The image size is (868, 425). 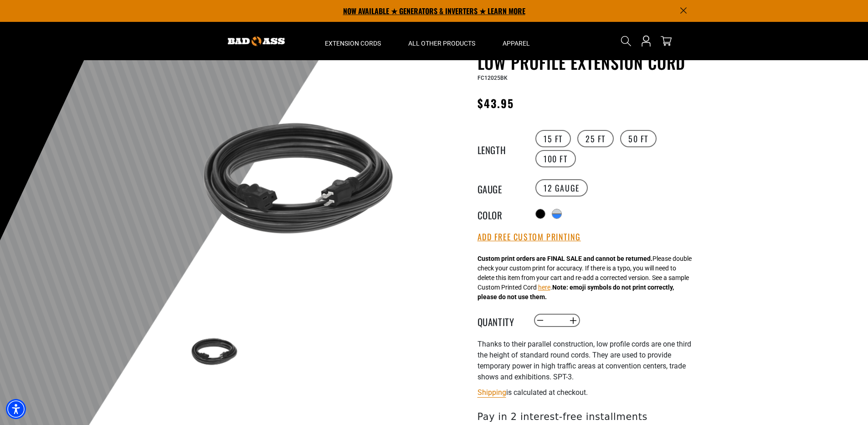 What do you see at coordinates (561, 188) in the screenshot?
I see `label: 12 Gauge` at bounding box center [561, 188].